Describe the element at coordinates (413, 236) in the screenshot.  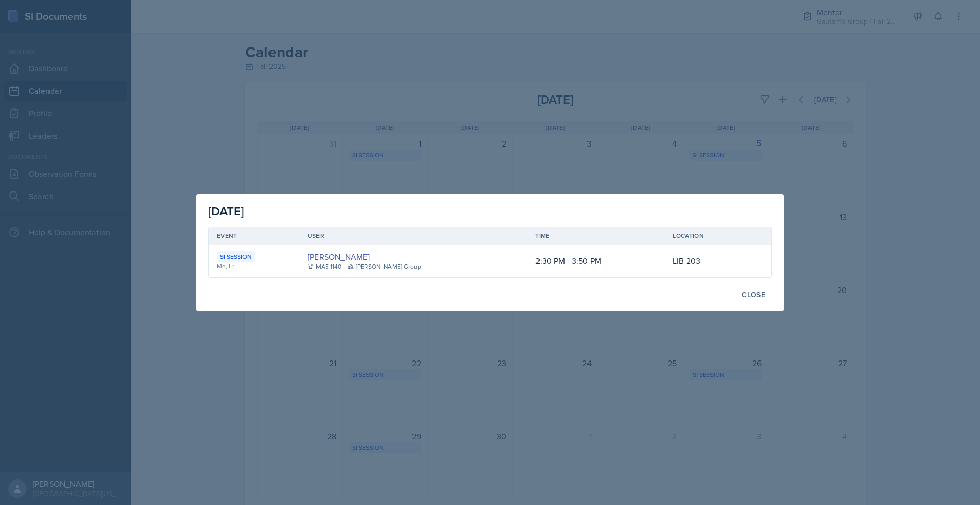
I see `th: User` at that location.